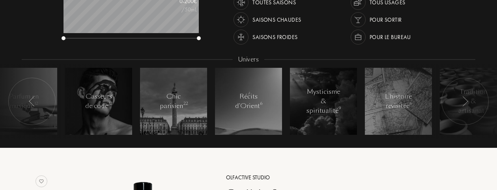 This screenshot has height=190, width=497. I want to click on img: usage_occasion_party_white.svg, so click(358, 20).